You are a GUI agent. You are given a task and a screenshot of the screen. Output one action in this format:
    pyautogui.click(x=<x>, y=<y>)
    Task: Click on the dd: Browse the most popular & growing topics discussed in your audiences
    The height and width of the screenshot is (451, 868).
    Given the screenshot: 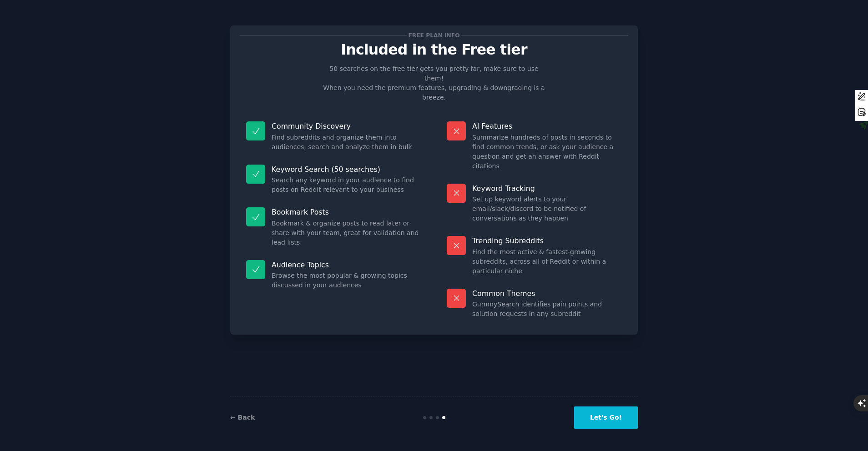 What is the action you would take?
    pyautogui.click(x=346, y=281)
    